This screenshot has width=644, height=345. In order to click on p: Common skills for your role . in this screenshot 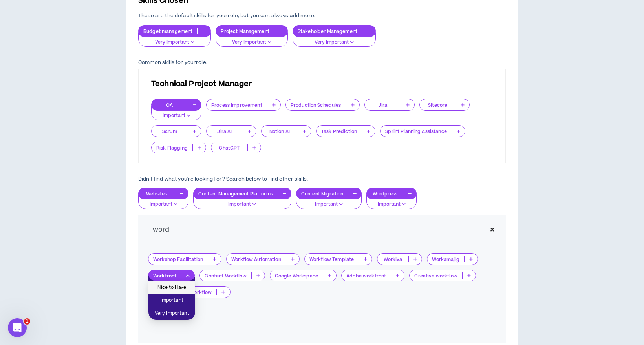, I will do `click(322, 62)`.